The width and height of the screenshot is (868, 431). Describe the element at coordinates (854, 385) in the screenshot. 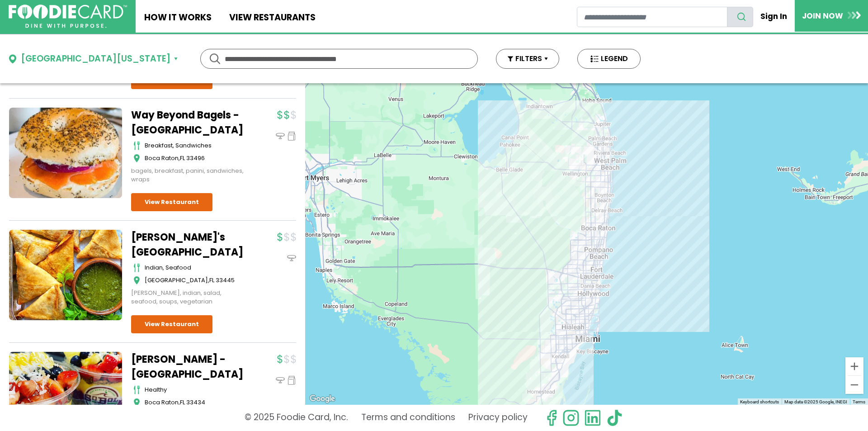

I see `button: Zoom out` at that location.